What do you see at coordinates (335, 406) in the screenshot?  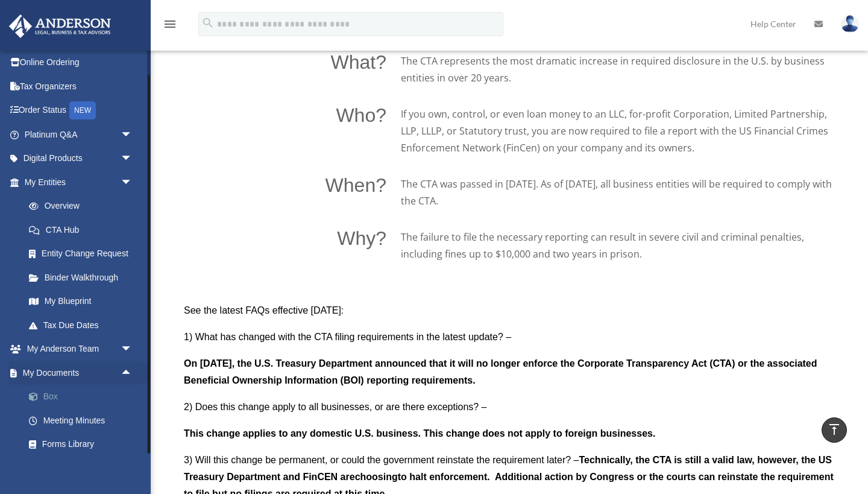 I see `span: 2) Does this change apply to all businesses, or are there exceptions? –` at bounding box center [335, 406].